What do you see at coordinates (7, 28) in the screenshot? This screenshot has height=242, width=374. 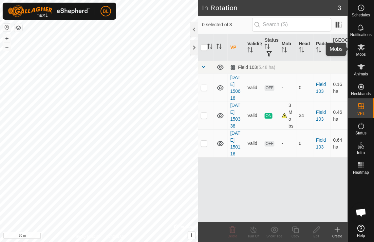 I see `button: Reset Map` at bounding box center [7, 28].